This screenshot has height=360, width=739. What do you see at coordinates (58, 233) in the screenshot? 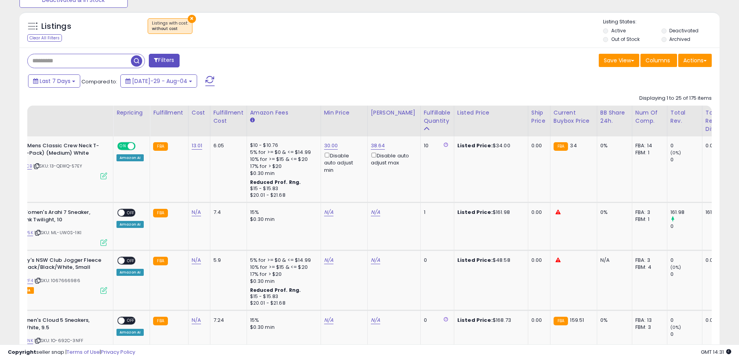
I see `span: | SKU: ML-UW0S-1IKI` at bounding box center [58, 233].